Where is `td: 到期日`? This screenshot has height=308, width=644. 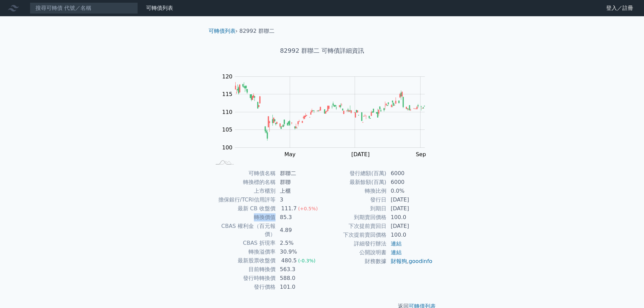
td: 到期日 is located at coordinates (355, 209).